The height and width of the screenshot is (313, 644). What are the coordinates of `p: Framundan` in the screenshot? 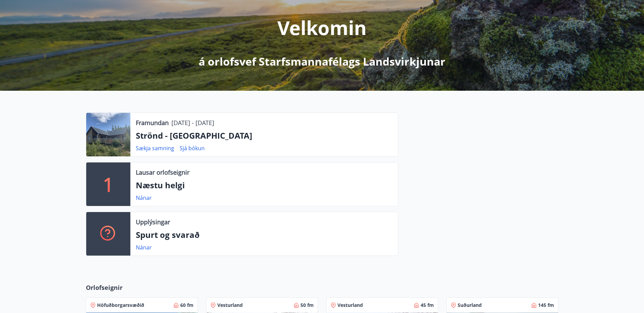 It's located at (152, 123).